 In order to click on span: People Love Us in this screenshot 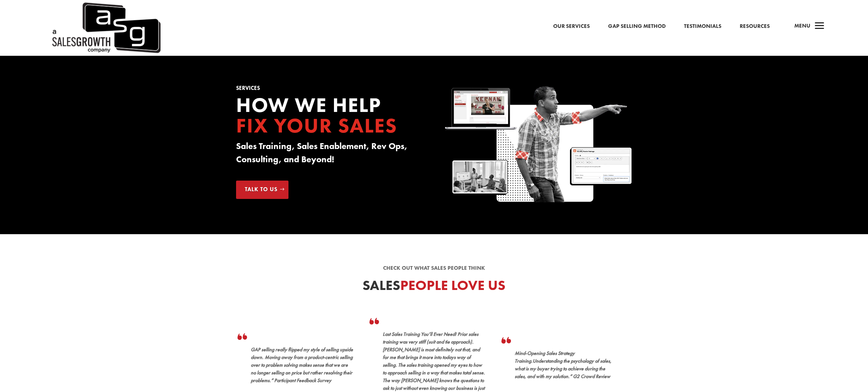, I will do `click(453, 285)`.